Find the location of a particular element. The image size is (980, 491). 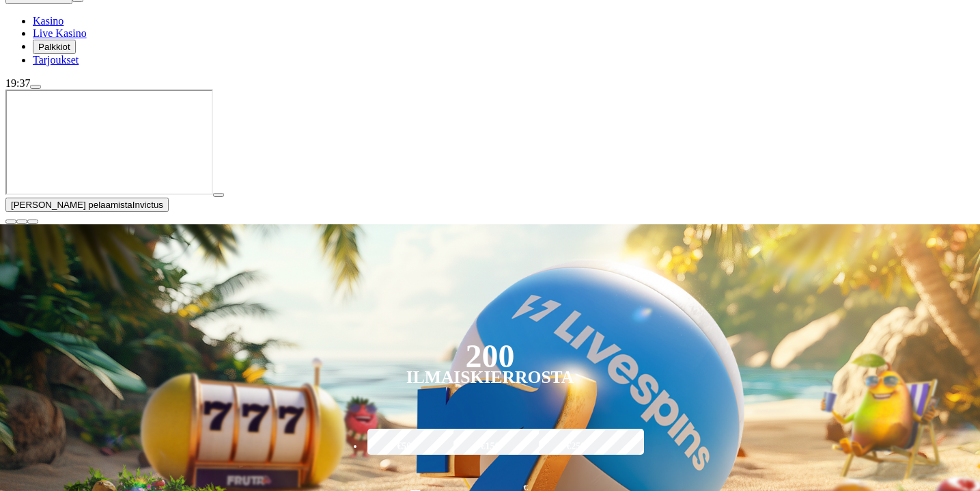

button: menu is located at coordinates (35, 87).